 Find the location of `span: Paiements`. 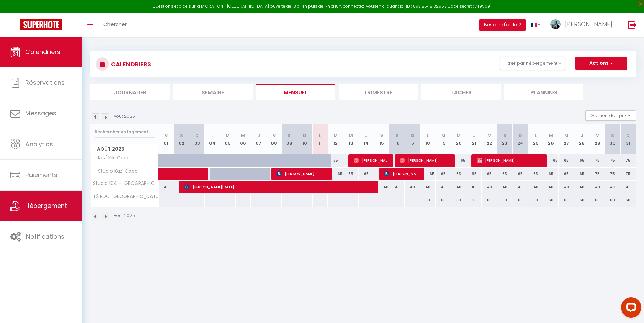

span: Paiements is located at coordinates (41, 175).